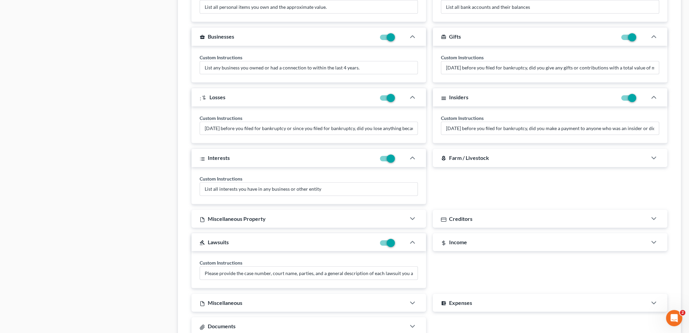 This screenshot has width=689, height=333. What do you see at coordinates (203, 98) in the screenshot?
I see `i: :money_off` at bounding box center [203, 98].